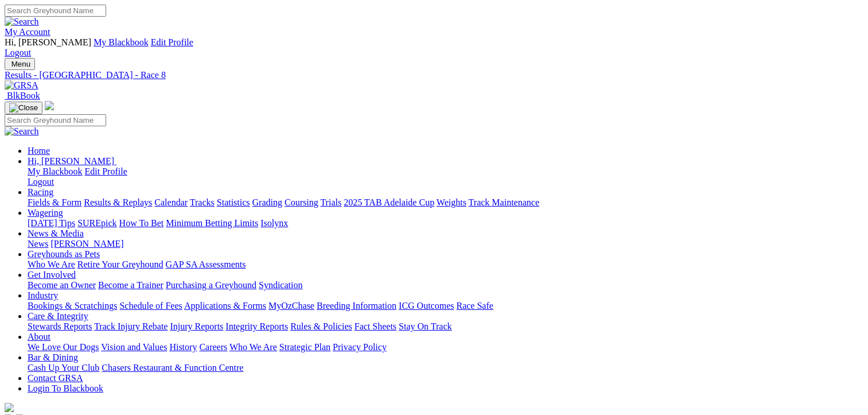 The height and width of the screenshot is (415, 868). I want to click on div: Industry, so click(446, 306).